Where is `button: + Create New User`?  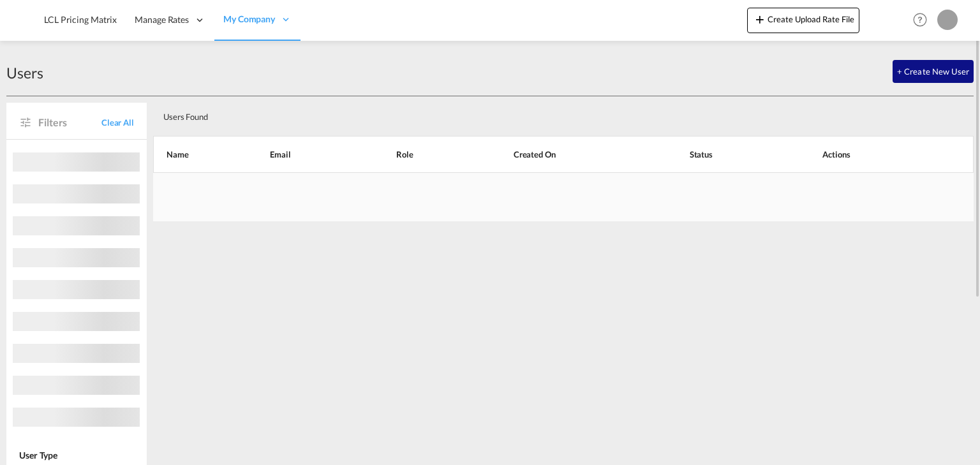 button: + Create New User is located at coordinates (933, 71).